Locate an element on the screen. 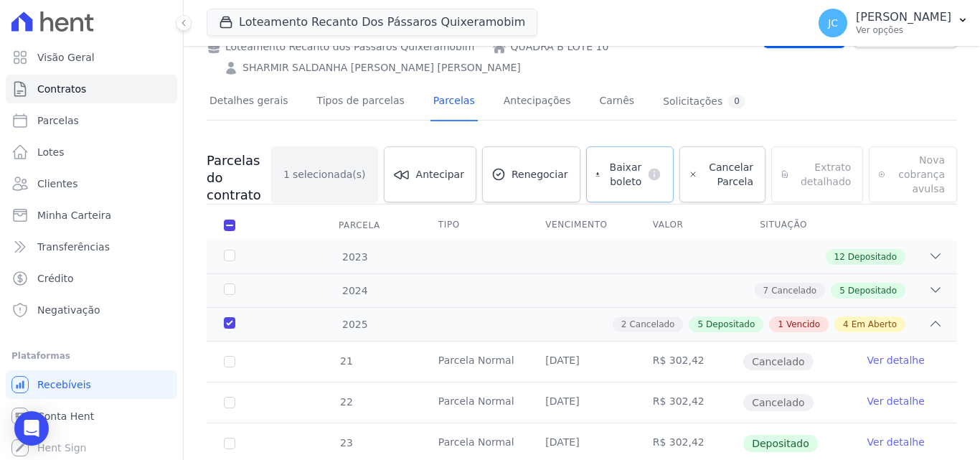  th: Valor is located at coordinates (688, 225).